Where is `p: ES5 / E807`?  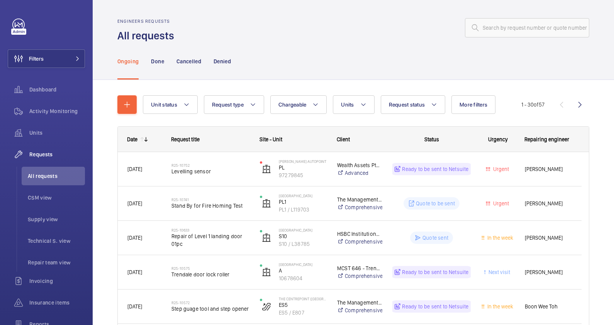 p: ES5 / E807 is located at coordinates (303, 313).